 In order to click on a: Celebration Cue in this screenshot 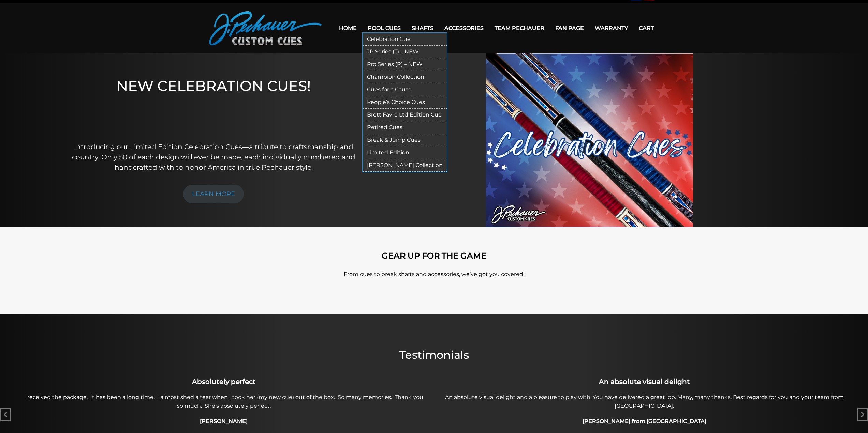, I will do `click(405, 39)`.